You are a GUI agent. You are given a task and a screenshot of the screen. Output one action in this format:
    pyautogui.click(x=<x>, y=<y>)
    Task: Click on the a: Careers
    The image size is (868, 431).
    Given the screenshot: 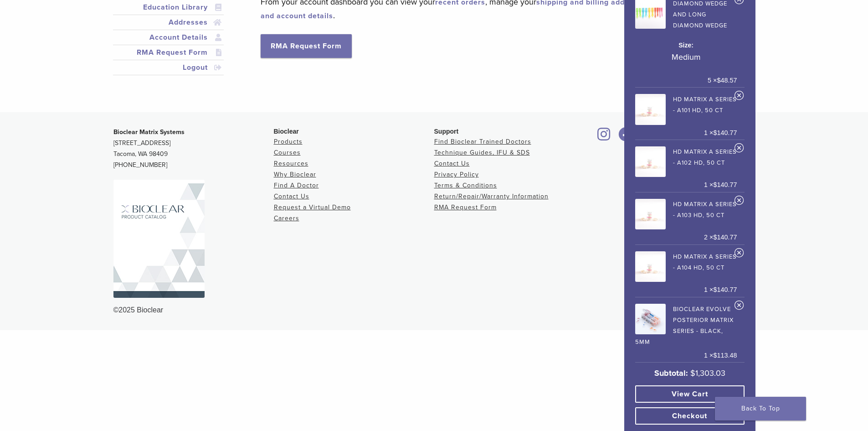 What is the action you would take?
    pyautogui.click(x=287, y=218)
    